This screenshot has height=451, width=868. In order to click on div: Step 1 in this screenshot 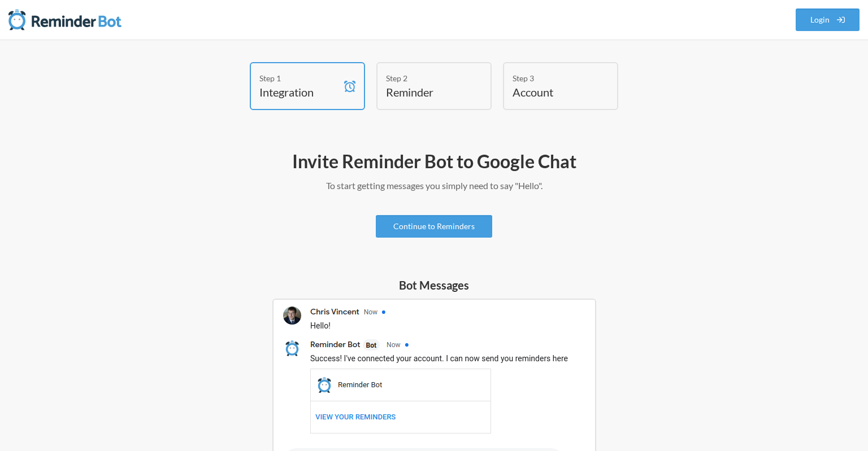, I will do `click(299, 78)`.